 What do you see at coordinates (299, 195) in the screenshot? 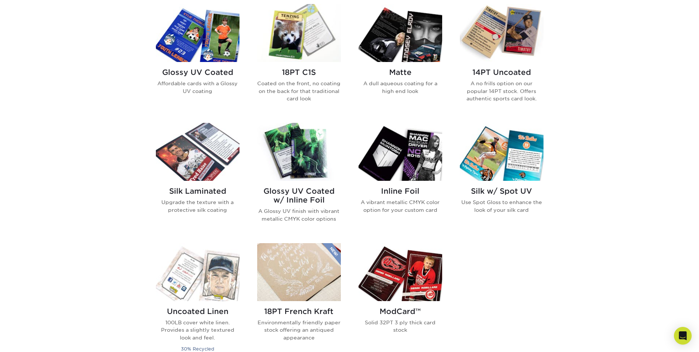
I see `h2: Glossy UV Coated w/ Inline Foil` at bounding box center [299, 195].